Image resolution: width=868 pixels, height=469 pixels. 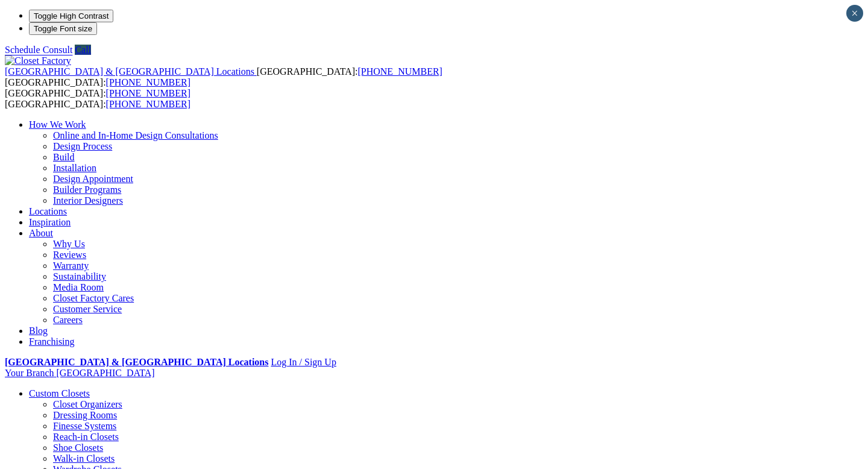 I want to click on a: Sustainability, so click(x=80, y=276).